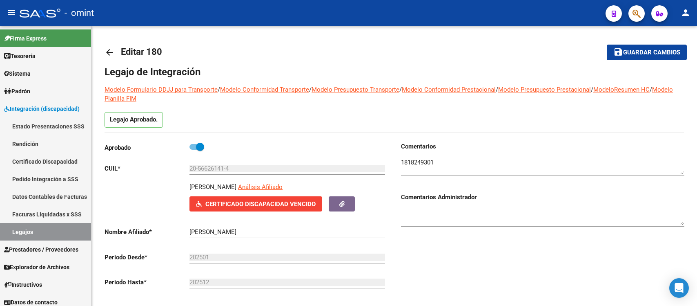 Image resolution: width=697 pixels, height=306 pixels. I want to click on p: Aprobado, so click(147, 147).